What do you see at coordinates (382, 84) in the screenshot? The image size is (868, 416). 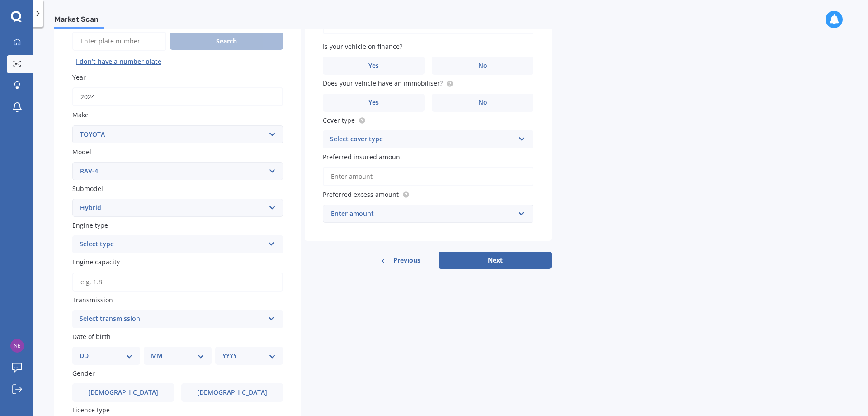 I see `span: Does your vehicle have an immobiliser?` at bounding box center [382, 84].